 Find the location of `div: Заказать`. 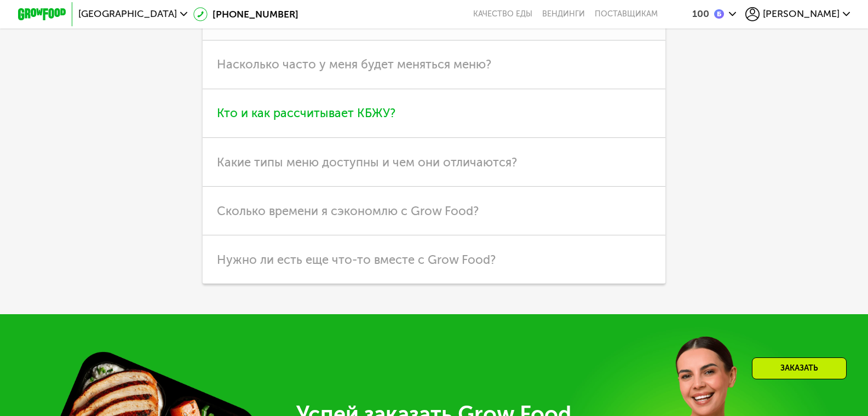

div: Заказать is located at coordinates (799, 368).